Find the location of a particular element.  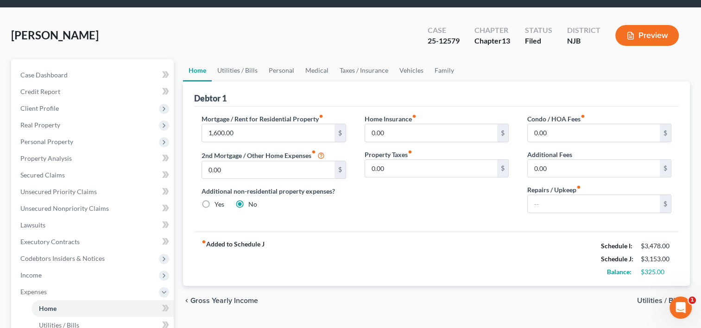

strong: Added to Schedule J is located at coordinates (233, 259).